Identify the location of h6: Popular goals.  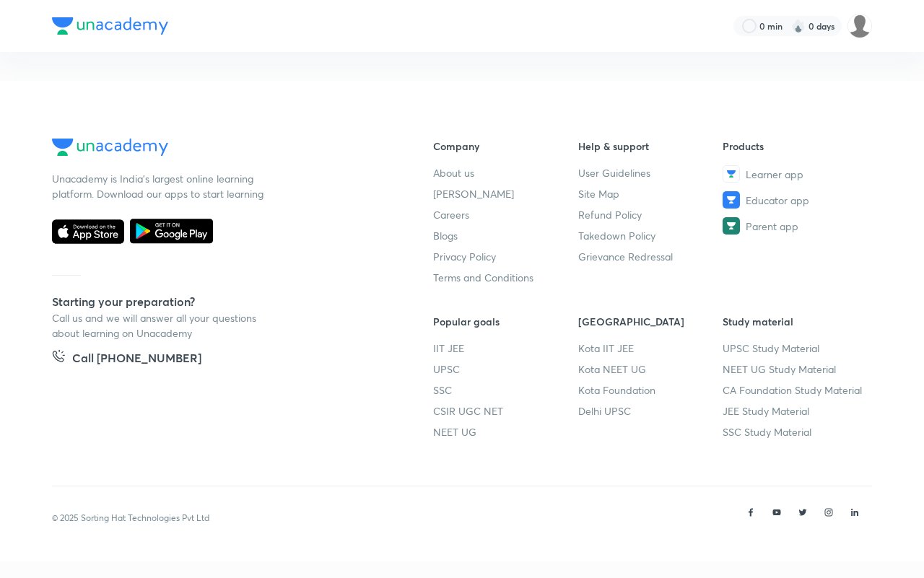
(505, 321).